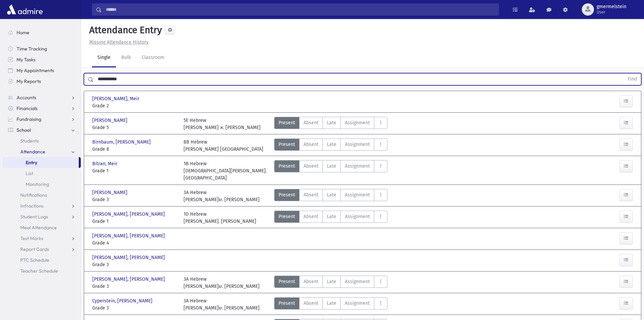 Image resolution: width=644 pixels, height=320 pixels. I want to click on span: Grade 2, so click(134, 106).